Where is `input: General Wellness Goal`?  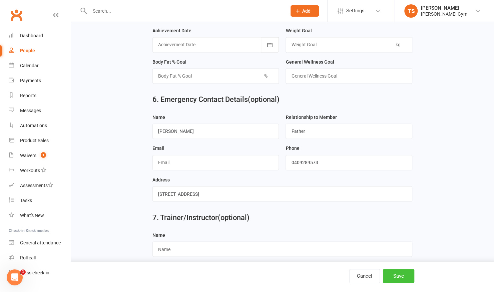 input: General Wellness Goal is located at coordinates (348, 76).